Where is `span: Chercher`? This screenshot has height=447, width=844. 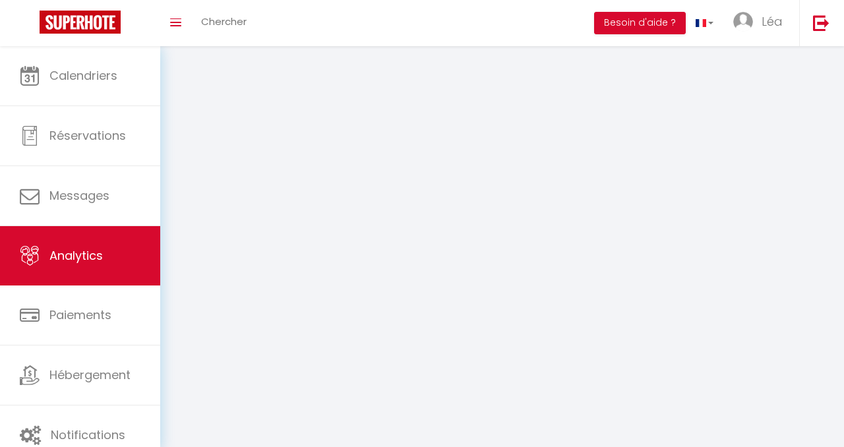
span: Chercher is located at coordinates (224, 21).